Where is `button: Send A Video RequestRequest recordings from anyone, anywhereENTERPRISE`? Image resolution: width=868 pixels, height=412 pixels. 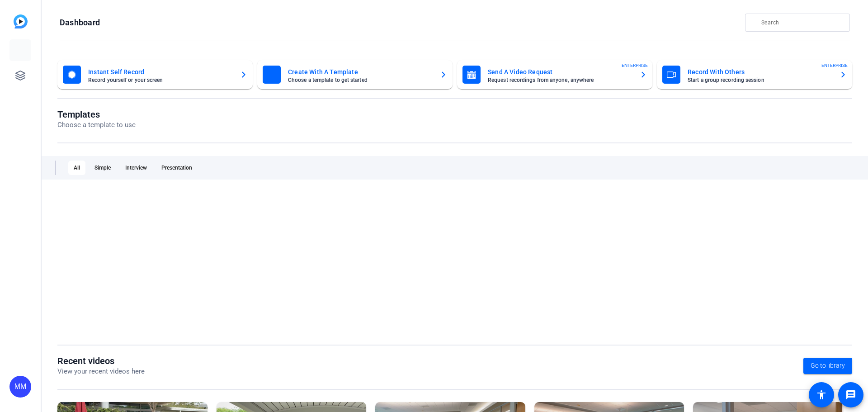
button: Send A Video RequestRequest recordings from anyone, anywhereENTERPRISE is located at coordinates (555, 74).